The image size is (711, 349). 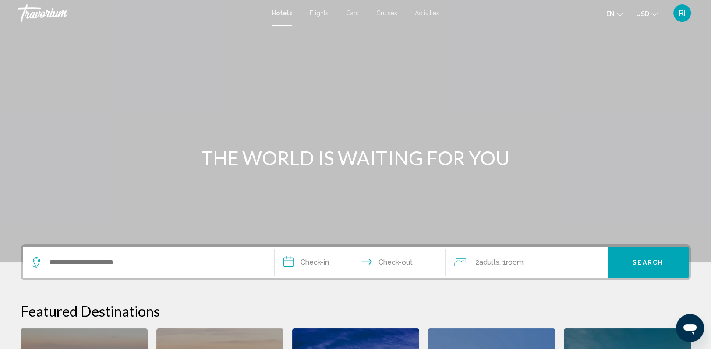 What do you see at coordinates (319, 13) in the screenshot?
I see `a: Flights` at bounding box center [319, 13].